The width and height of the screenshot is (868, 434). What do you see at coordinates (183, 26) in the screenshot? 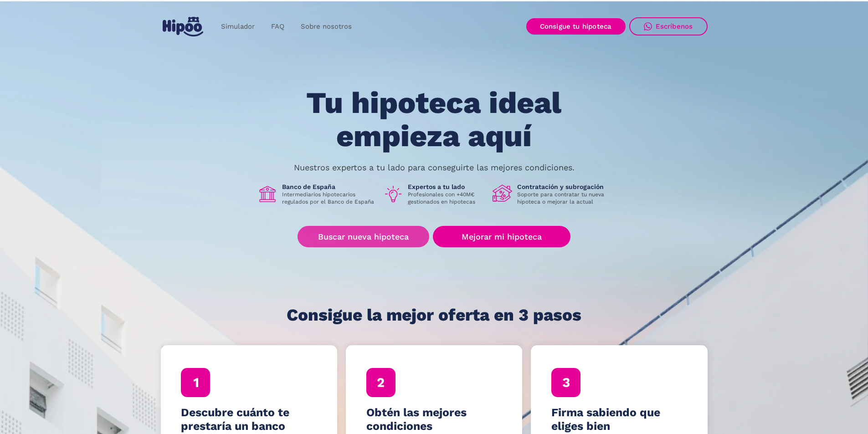
I see `a: home` at bounding box center [183, 26].